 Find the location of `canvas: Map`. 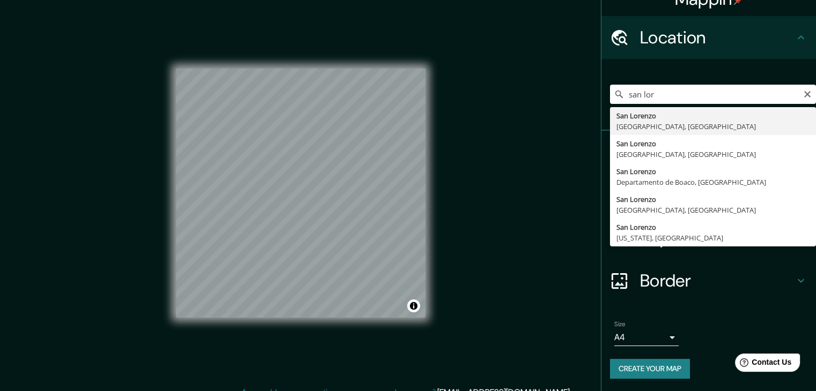

canvas: Map is located at coordinates (300, 193).